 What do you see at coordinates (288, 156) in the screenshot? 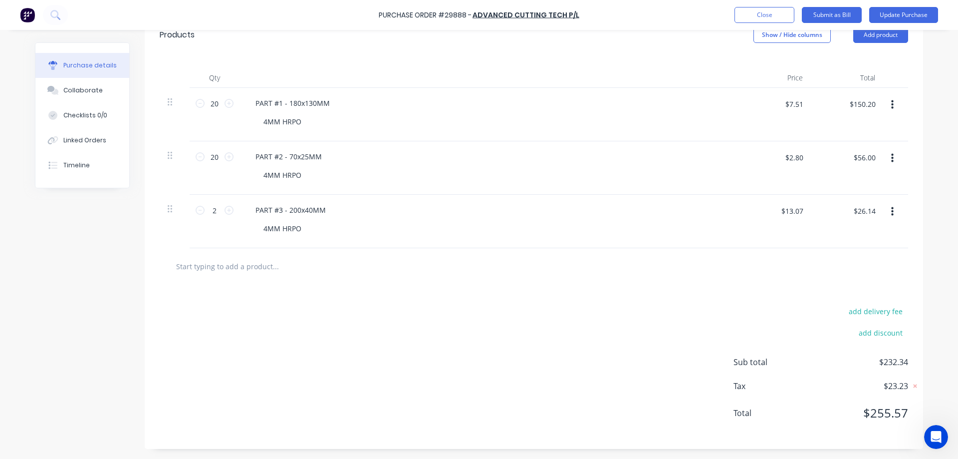
I see `div: PART #2 - 70x25MM` at bounding box center [288, 156].